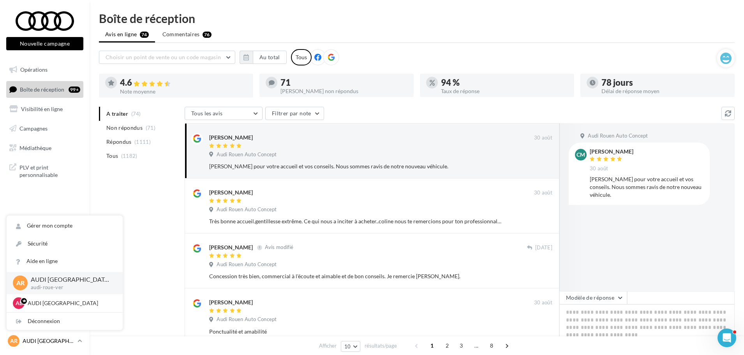 This screenshot has height=355, width=744. What do you see at coordinates (461, 345) in the screenshot?
I see `span: 3` at bounding box center [461, 345].